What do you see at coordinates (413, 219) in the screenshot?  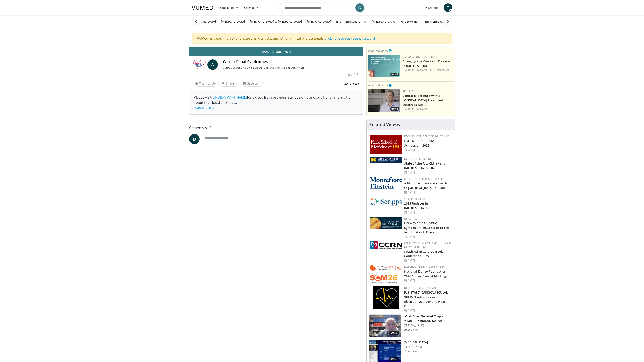 I see `a: UCLA Health` at bounding box center [413, 219].